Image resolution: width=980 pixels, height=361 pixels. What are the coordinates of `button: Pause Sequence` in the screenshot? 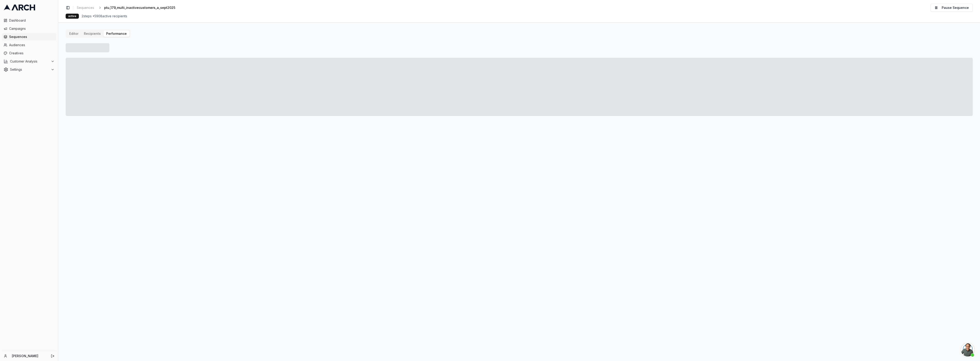 It's located at (951, 8).